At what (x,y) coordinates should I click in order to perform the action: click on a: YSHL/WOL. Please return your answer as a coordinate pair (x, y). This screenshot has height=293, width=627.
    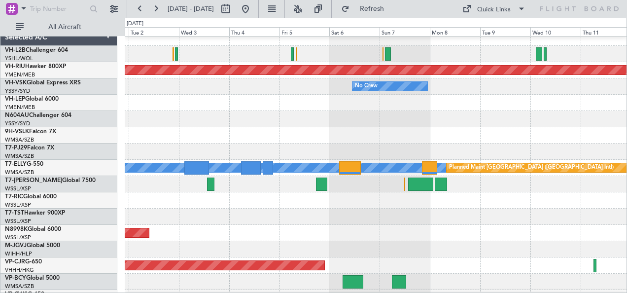
    Looking at the image, I should click on (19, 58).